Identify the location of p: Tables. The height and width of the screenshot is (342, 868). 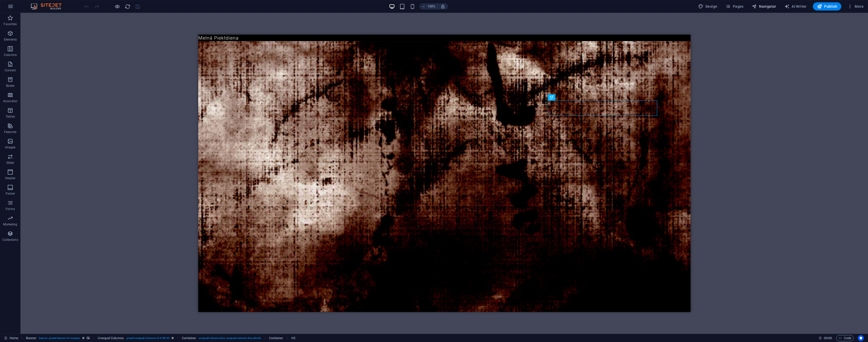
(10, 117).